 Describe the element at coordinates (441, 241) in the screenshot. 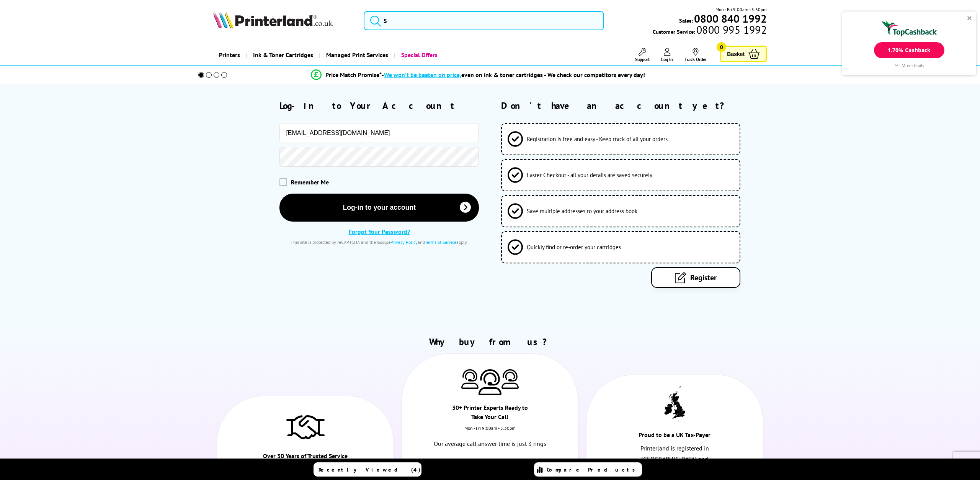

I see `a: Terms of Service` at that location.